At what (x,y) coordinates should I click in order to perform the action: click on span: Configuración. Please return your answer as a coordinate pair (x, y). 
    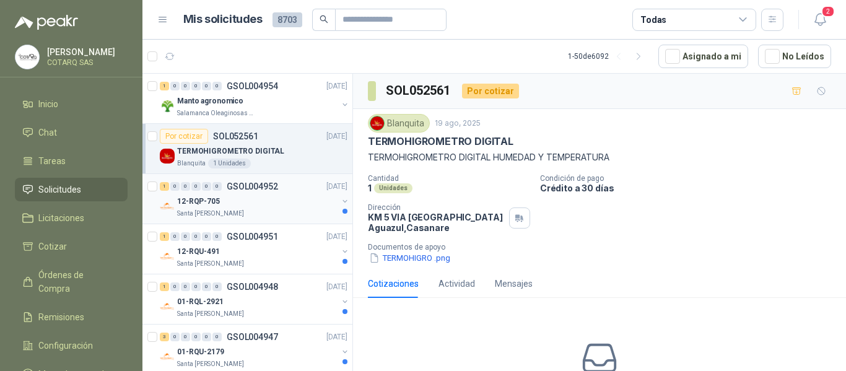
    Looking at the image, I should click on (66, 346).